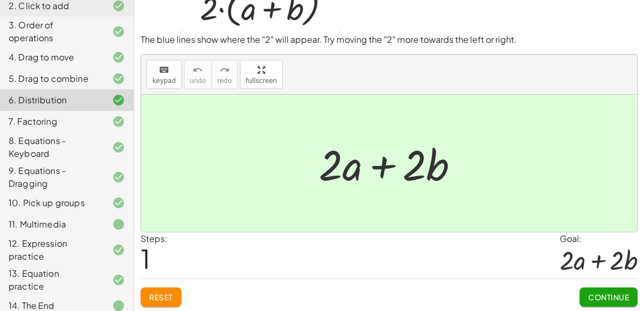  Describe the element at coordinates (119, 224) in the screenshot. I see `i: Task finished.` at that location.